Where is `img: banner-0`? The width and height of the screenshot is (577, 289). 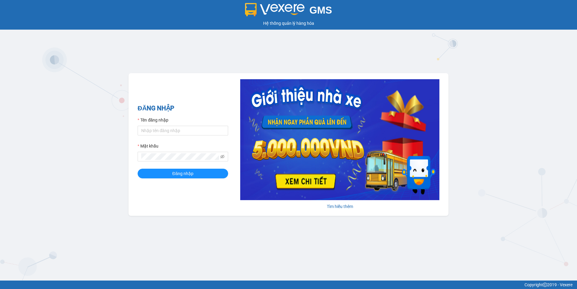
img: banner-0 is located at coordinates (340, 140).